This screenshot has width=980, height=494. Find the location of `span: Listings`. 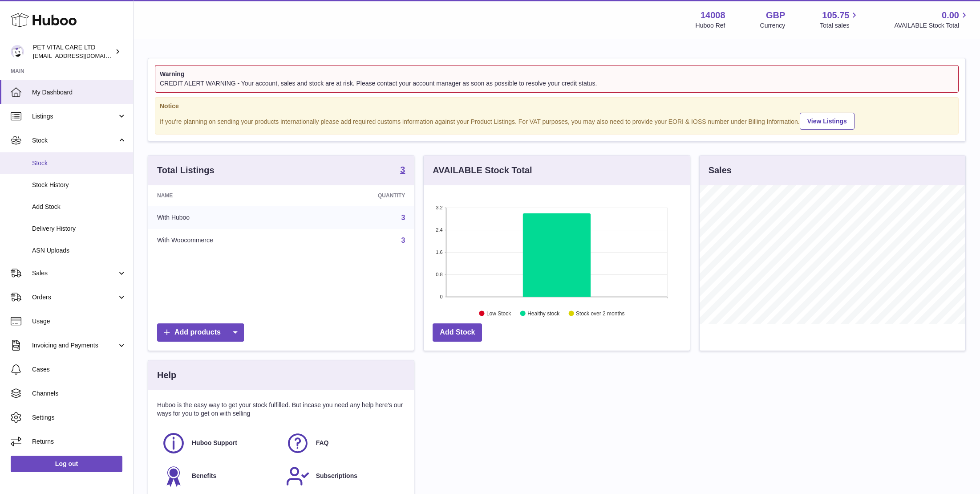

span: Listings is located at coordinates (75, 116).